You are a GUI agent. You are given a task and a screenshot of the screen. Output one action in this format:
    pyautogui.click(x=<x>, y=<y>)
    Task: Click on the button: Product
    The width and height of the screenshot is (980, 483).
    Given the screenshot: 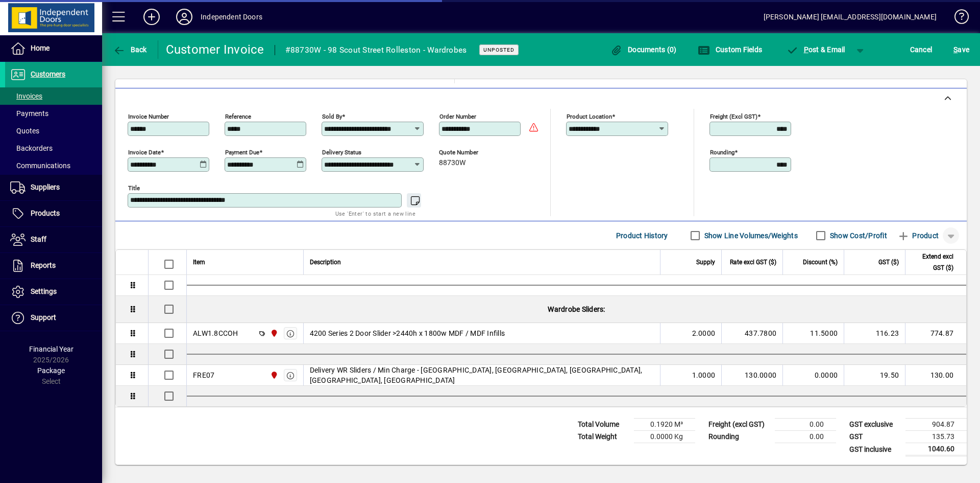 What is the action you would take?
    pyautogui.click(x=918, y=235)
    